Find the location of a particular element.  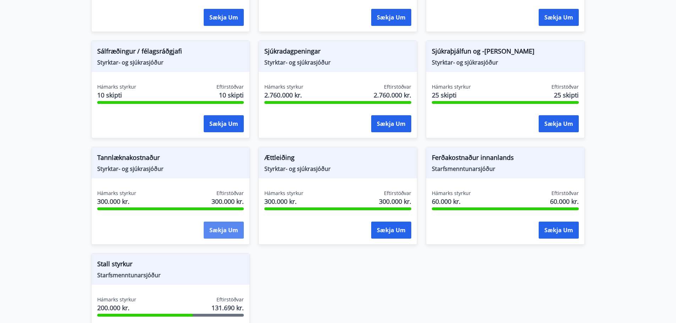

span: Tannlæknakostnaður is located at coordinates (171, 159).